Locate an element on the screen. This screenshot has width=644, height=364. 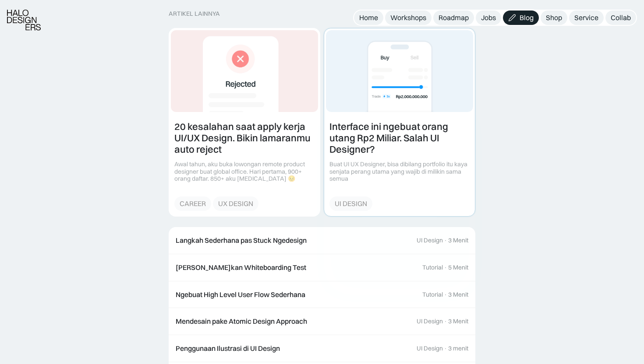
a: Ngebuat High Level User Flow SederhanaTutorial·3 Menit is located at coordinates (322, 295).